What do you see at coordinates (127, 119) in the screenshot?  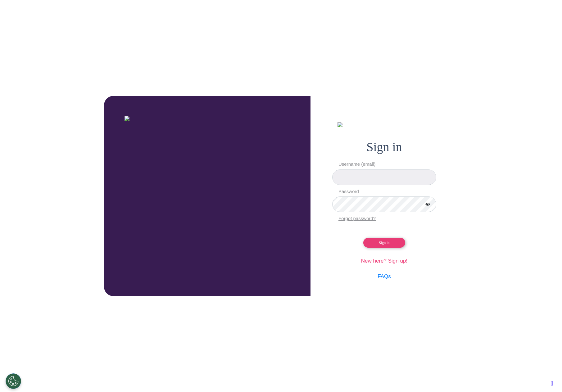 I see `img: default-asset.svg` at bounding box center [127, 119].